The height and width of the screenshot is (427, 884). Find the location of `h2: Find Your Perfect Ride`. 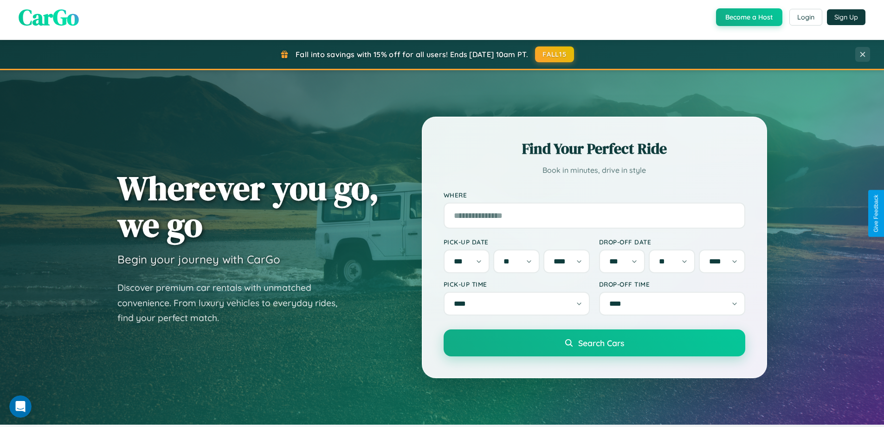

h2: Find Your Perfect Ride is located at coordinates (595, 149).